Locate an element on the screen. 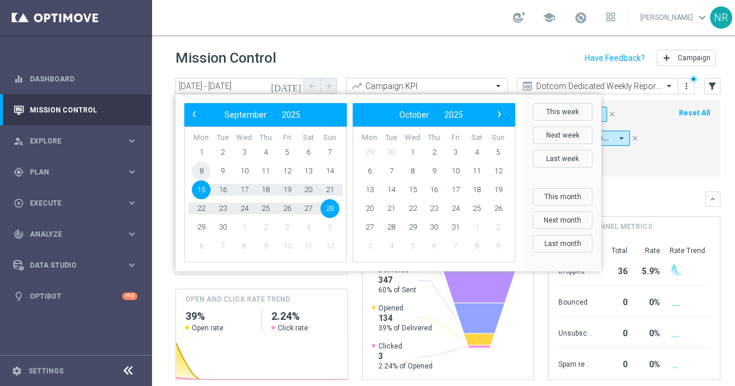 The height and width of the screenshot is (386, 735). span: school is located at coordinates (549, 18).